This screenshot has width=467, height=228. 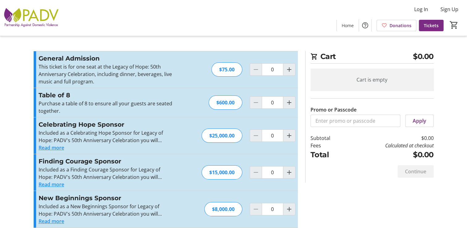 What do you see at coordinates (106, 124) in the screenshot?
I see `h3: Celebrating Hope Sponsor` at bounding box center [106, 124].